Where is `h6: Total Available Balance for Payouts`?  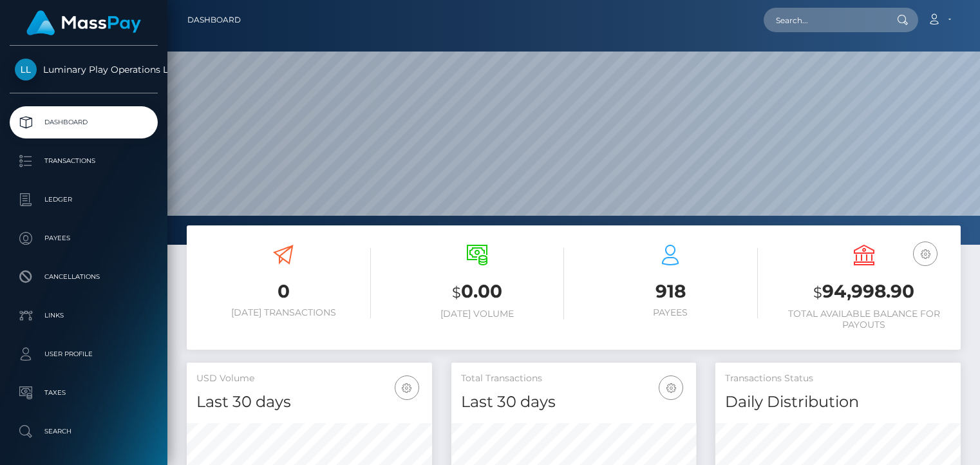
h6: Total Available Balance for Payouts is located at coordinates (864, 319).